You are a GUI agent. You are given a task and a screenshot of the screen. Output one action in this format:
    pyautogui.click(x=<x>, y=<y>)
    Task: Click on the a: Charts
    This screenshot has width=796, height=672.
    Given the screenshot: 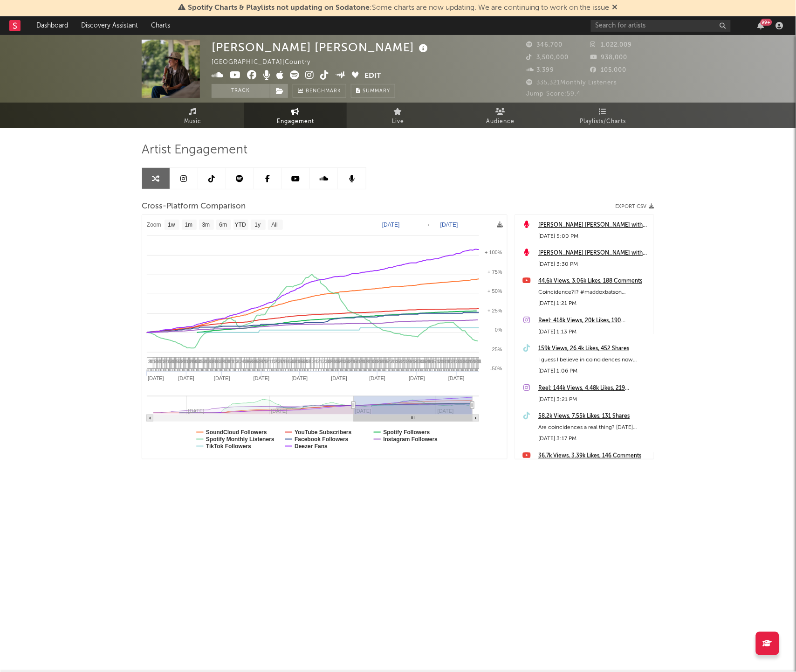 What is the action you would take?
    pyautogui.click(x=160, y=26)
    